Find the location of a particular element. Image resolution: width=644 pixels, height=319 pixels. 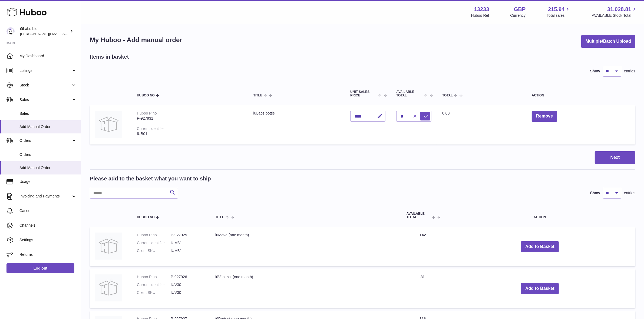

span: 215.94 is located at coordinates (556, 9).